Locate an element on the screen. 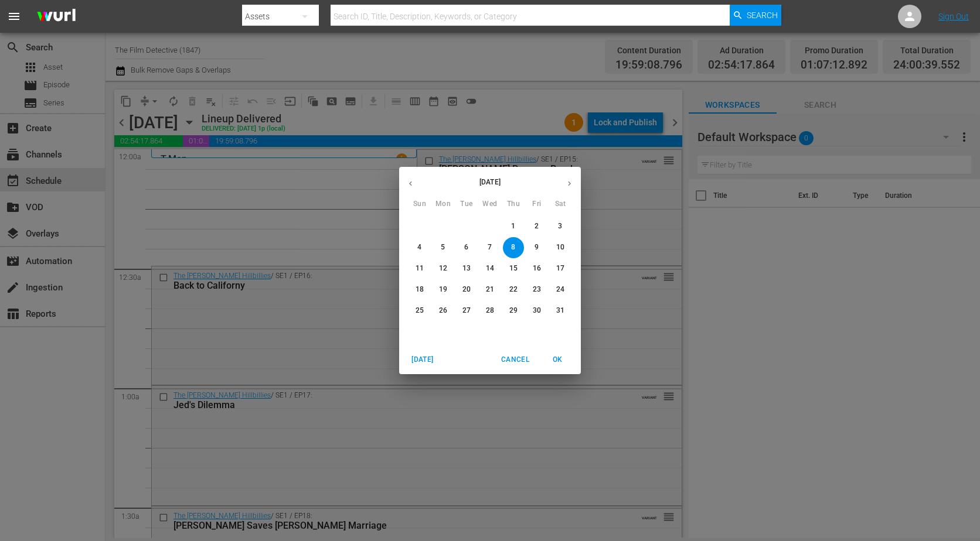  p: 16 is located at coordinates (537, 268).